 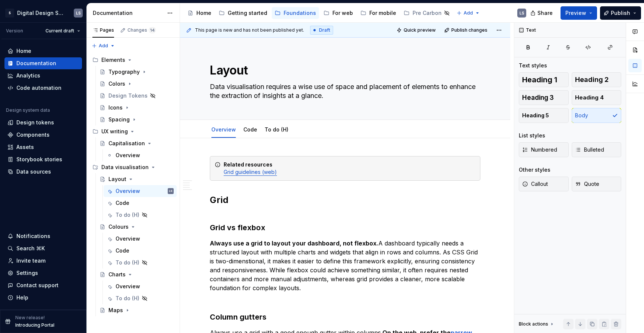 I want to click on a: Overview, so click(x=140, y=239).